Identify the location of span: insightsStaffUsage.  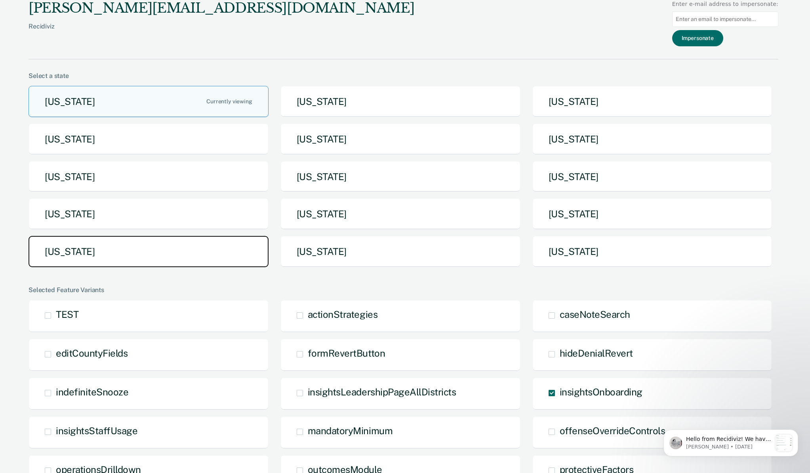
(97, 431).